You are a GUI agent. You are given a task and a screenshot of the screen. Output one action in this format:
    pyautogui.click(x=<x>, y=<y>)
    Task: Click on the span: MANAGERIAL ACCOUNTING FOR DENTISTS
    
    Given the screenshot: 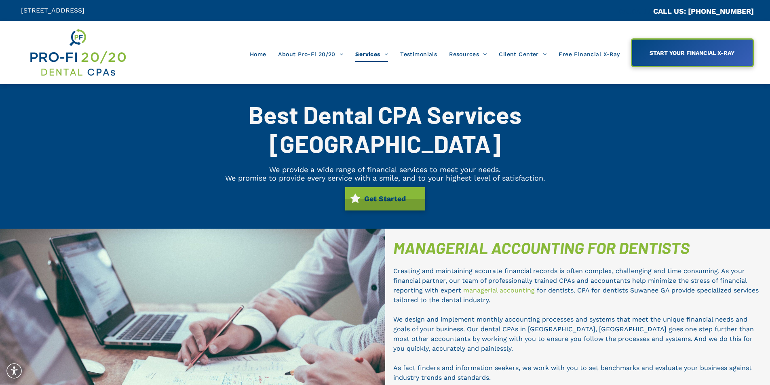 What is the action you would take?
    pyautogui.click(x=541, y=248)
    